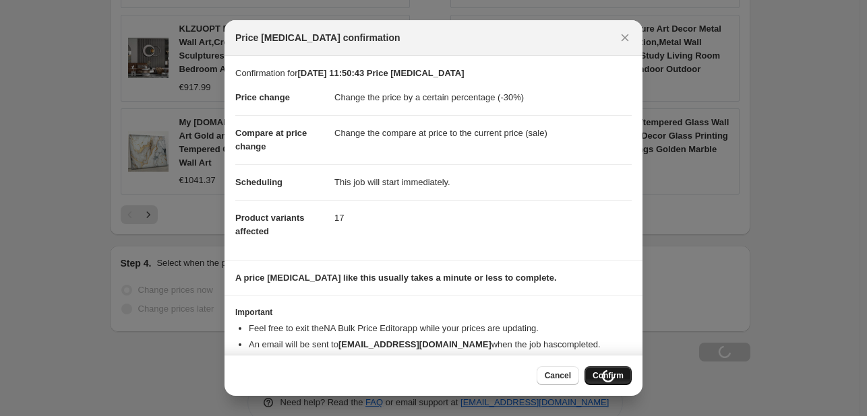 Image resolution: width=867 pixels, height=416 pixels. I want to click on dd: Change the compare at price to the current price (sale), so click(483, 133).